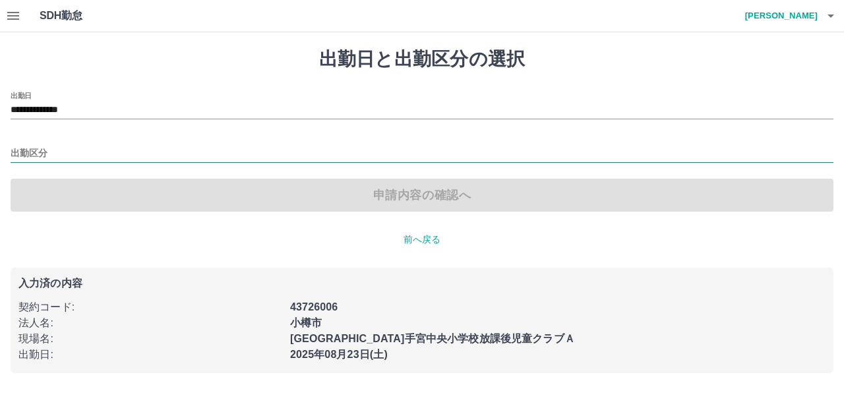 The image size is (844, 416). I want to click on p: 契約コード :, so click(150, 307).